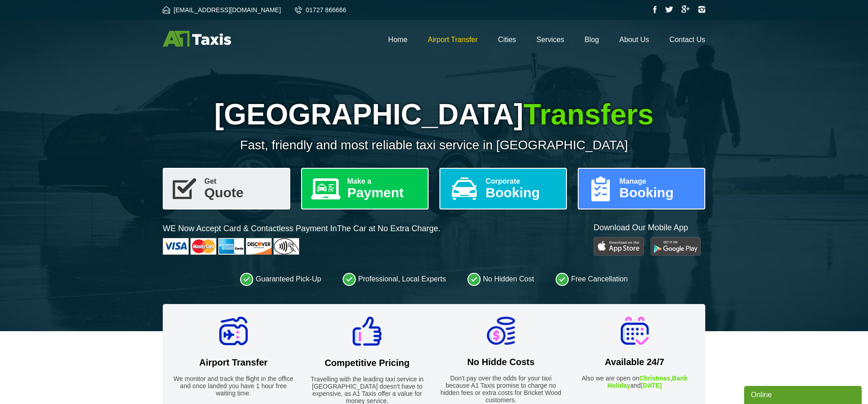 The height and width of the screenshot is (404, 868). I want to click on h2: Available 24/7, so click(634, 362).